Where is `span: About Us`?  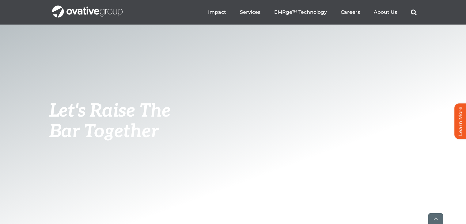
span: About Us is located at coordinates (385, 12).